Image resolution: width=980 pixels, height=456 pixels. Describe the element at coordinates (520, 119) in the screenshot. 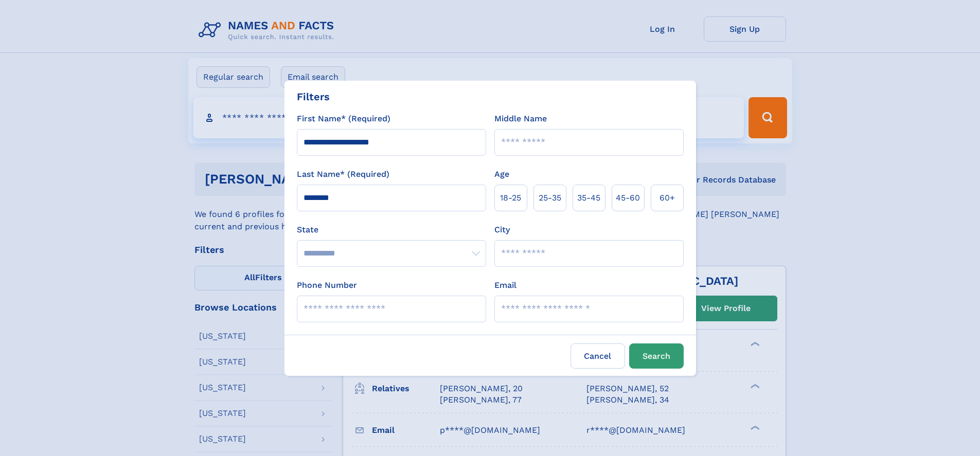

I see `label: Middle Name` at that location.